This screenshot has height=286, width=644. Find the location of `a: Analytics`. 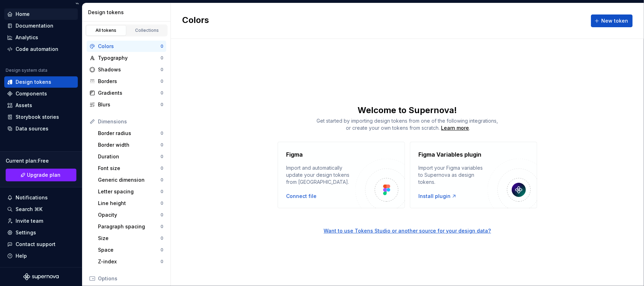

a: Analytics is located at coordinates (41, 38).